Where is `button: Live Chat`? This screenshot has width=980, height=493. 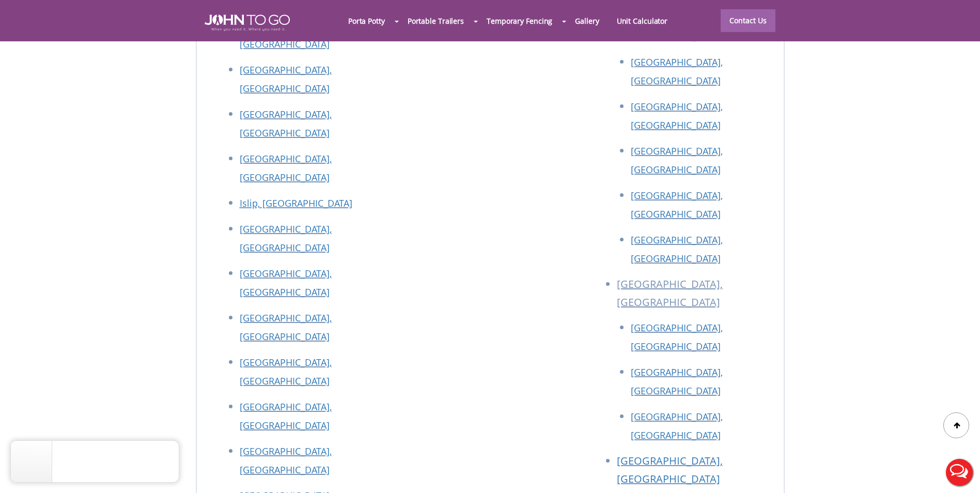 button: Live Chat is located at coordinates (960, 472).